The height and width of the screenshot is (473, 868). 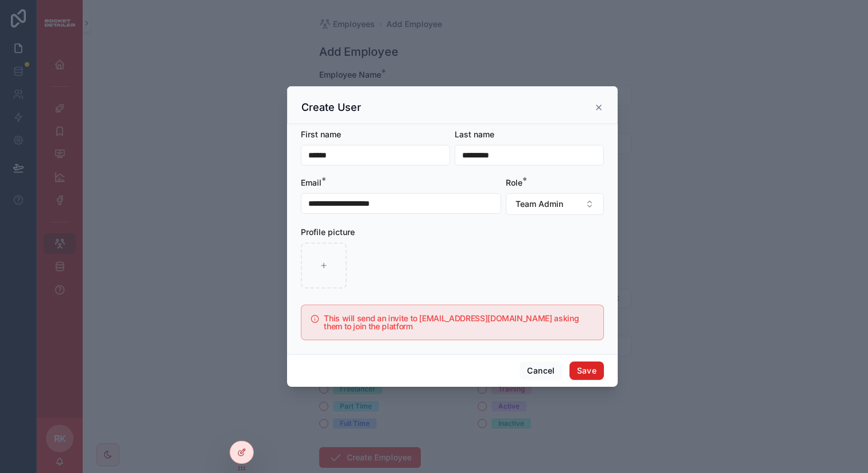 I want to click on h3: Create User, so click(x=331, y=107).